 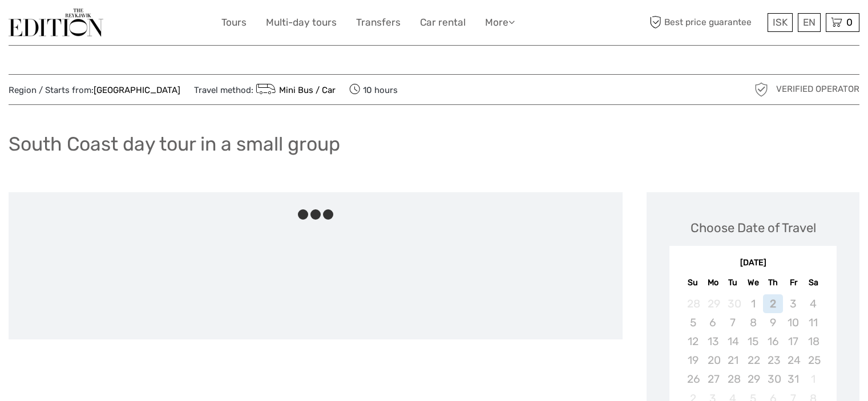 What do you see at coordinates (712, 322) in the screenshot?
I see `div: Not available Monday, October 6th, 2025` at bounding box center [712, 322].